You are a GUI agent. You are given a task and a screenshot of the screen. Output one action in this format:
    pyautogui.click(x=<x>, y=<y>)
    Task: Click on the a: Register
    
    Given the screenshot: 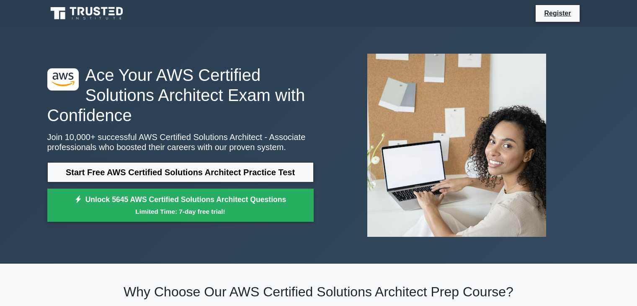 What is the action you would take?
    pyautogui.click(x=558, y=13)
    